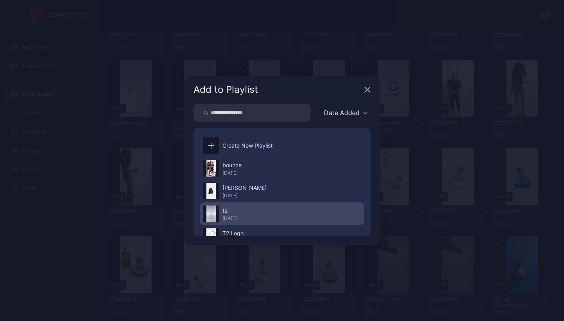 This screenshot has height=321, width=564. What do you see at coordinates (232, 165) in the screenshot?
I see `div: bounce` at bounding box center [232, 165].